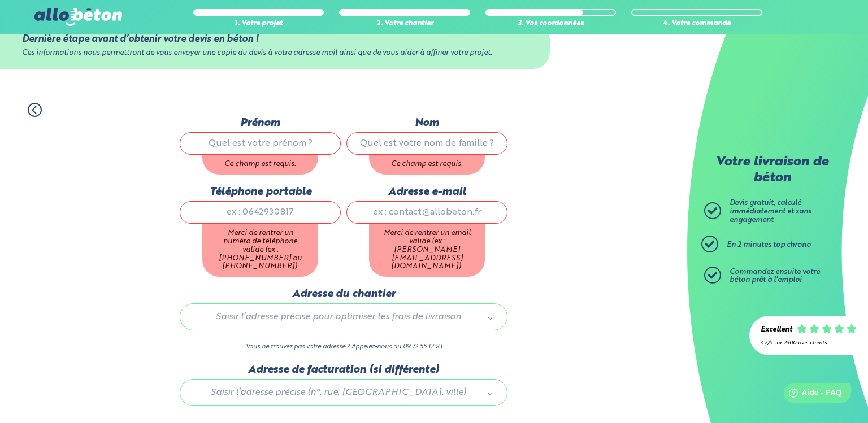 The height and width of the screenshot is (423, 868). Describe the element at coordinates (427, 143) in the screenshot. I see `input: Quel est votre nom de famille ?` at that location.